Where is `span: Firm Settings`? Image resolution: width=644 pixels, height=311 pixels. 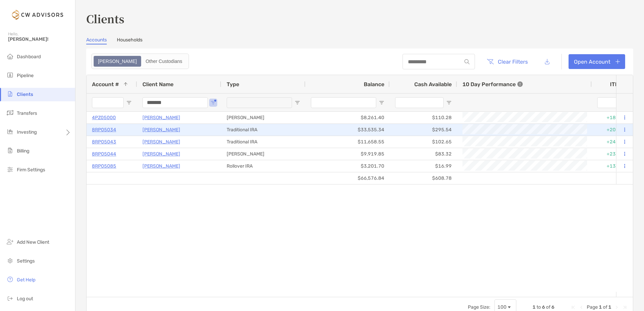
span: Firm Settings is located at coordinates (31, 169).